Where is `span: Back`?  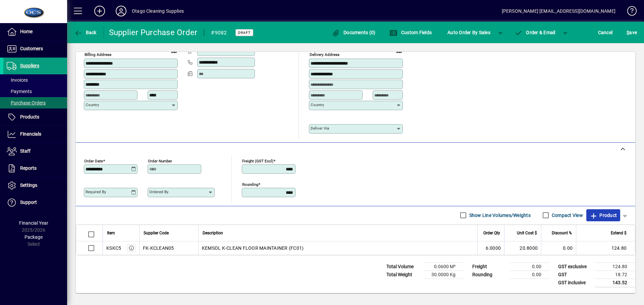
span: Back is located at coordinates (85, 32).